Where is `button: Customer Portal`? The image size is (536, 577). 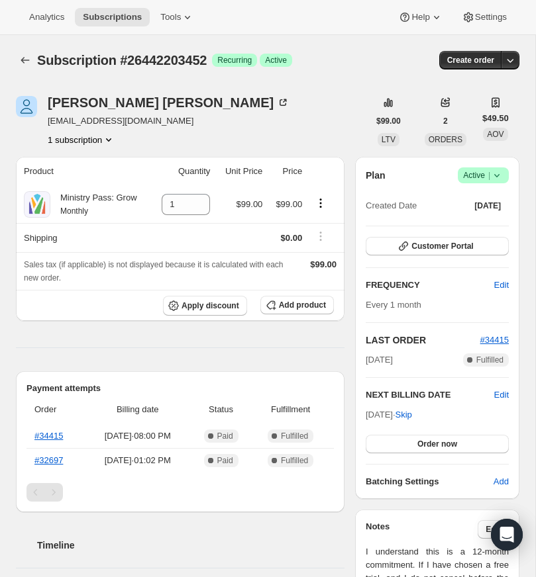 button: Customer Portal is located at coordinates (437, 246).